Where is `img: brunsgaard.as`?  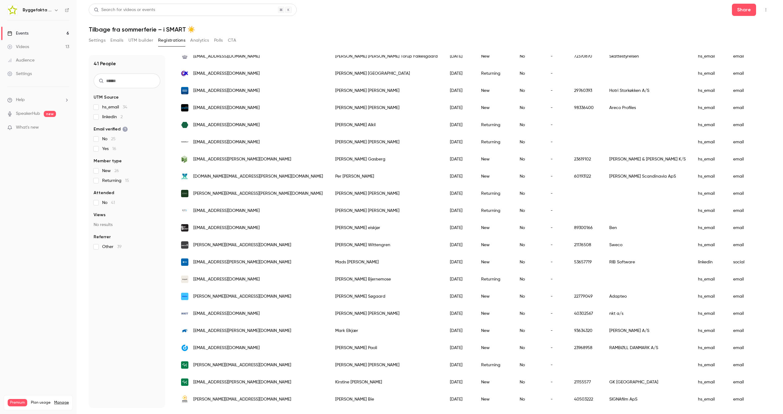 img: brunsgaard.as is located at coordinates (185, 142).